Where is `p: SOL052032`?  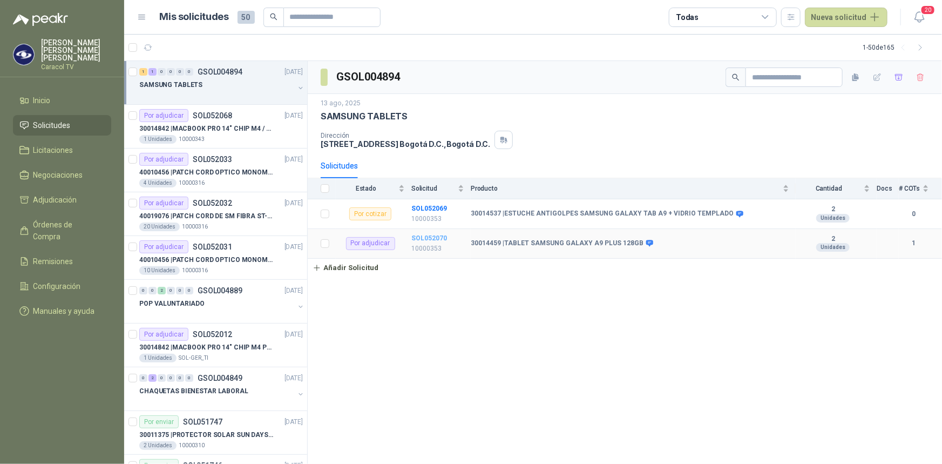
p: SOL052032 is located at coordinates (212, 203).